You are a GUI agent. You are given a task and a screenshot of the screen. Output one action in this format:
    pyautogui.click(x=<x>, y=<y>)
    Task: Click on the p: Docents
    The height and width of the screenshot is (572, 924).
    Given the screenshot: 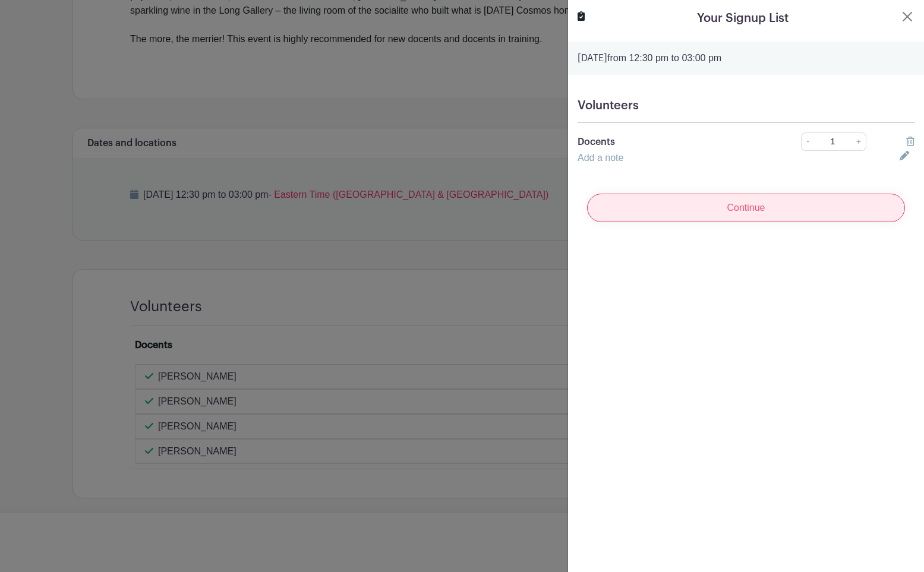 What is the action you would take?
    pyautogui.click(x=672, y=142)
    